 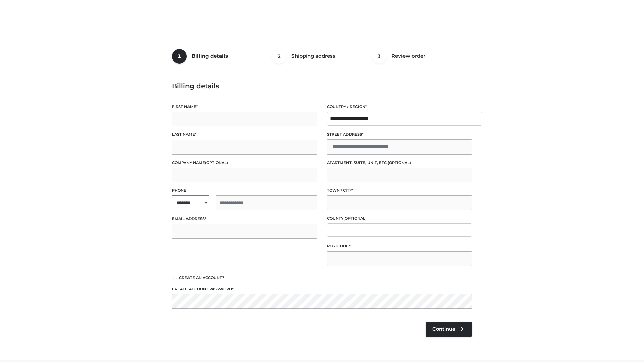 What do you see at coordinates (245, 191) in the screenshot?
I see `label: Phone` at bounding box center [245, 191].